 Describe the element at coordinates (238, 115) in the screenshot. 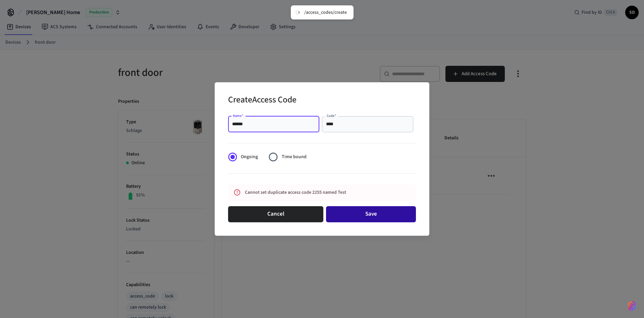

I see `label: Name` at that location.